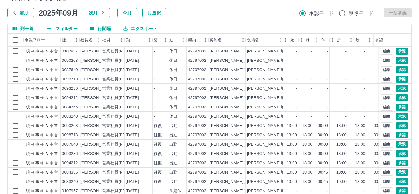 The height and width of the screenshot is (194, 419). Describe the element at coordinates (160, 40) in the screenshot. I see `div: 交通費` at that location.